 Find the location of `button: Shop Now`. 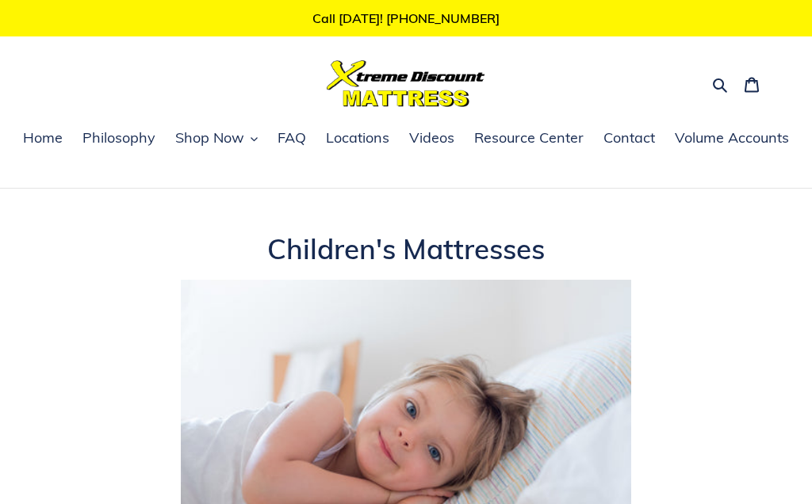

button: Shop Now is located at coordinates (217, 139).